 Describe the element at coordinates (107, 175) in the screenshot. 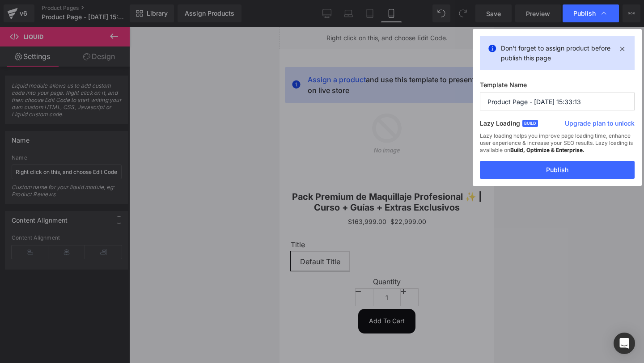

I see `a: Pack Premium de Maquillaje Profesional ✨ | Curso + Guías + Extras Exclusivos` at that location.